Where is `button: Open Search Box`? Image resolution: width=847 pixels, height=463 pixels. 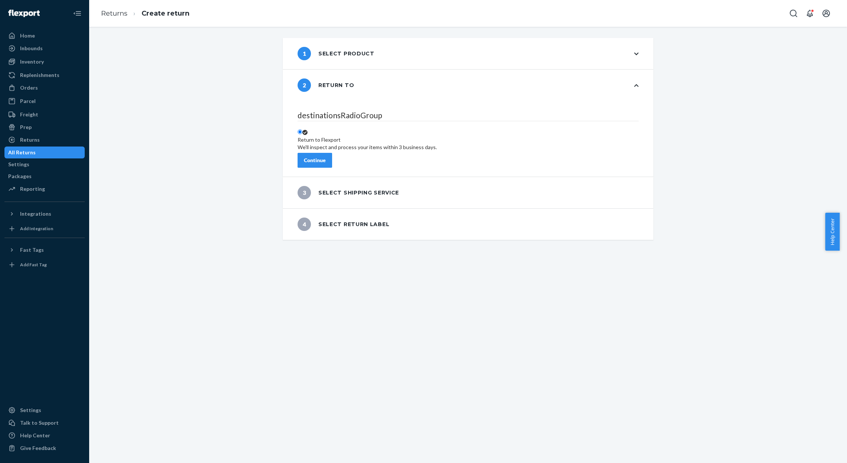 button: Open Search Box is located at coordinates (794, 13).